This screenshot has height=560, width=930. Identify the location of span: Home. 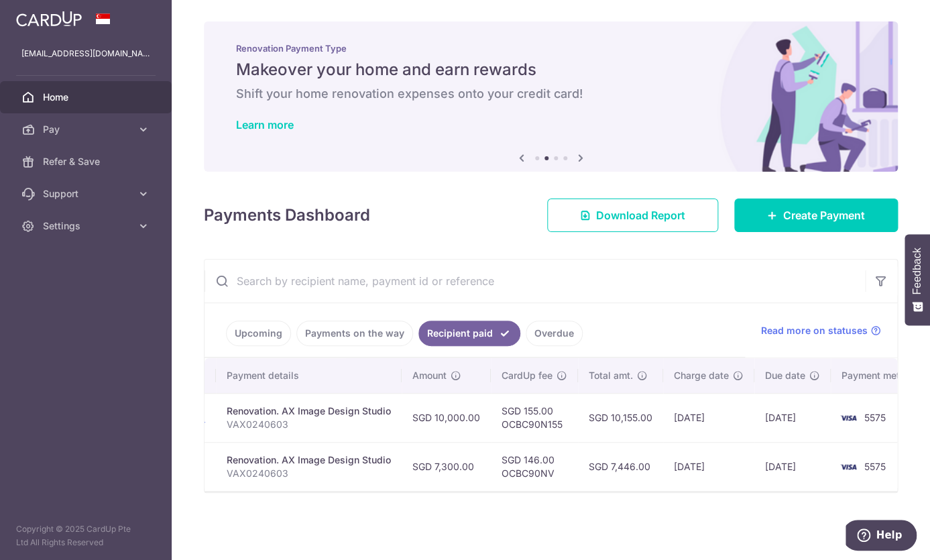
(87, 97).